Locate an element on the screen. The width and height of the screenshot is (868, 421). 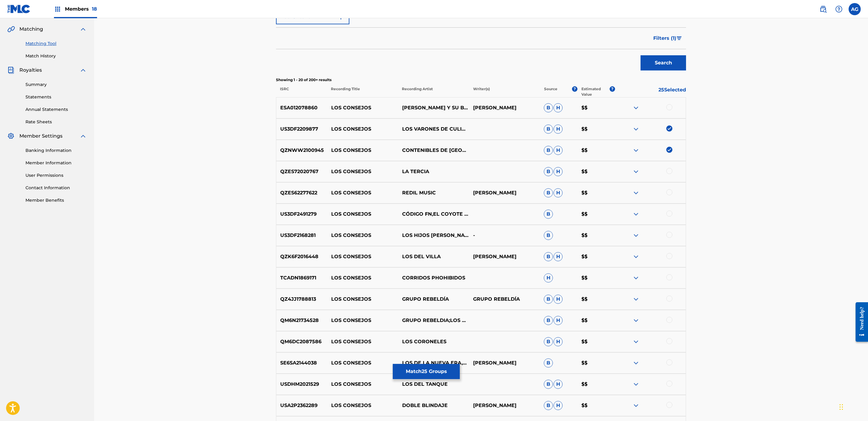
a: Matching Tool is located at coordinates (56, 44).